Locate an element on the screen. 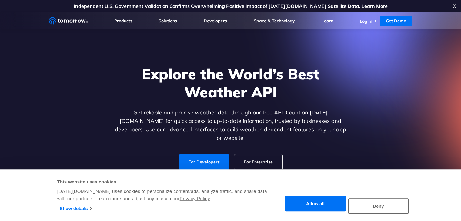 The height and width of the screenshot is (221, 461). a: Developers is located at coordinates (215, 21).